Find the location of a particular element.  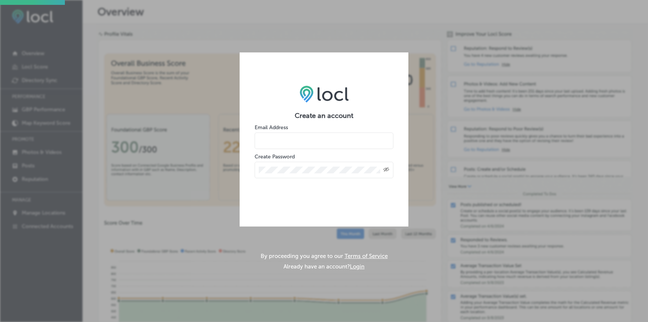

p: By proceeding you agree to our is located at coordinates (324, 256).